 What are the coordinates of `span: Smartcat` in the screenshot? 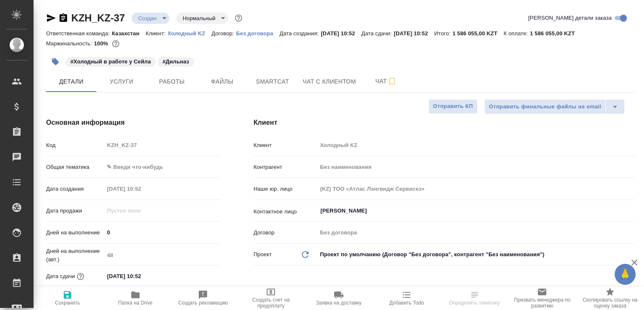 It's located at (273, 81).